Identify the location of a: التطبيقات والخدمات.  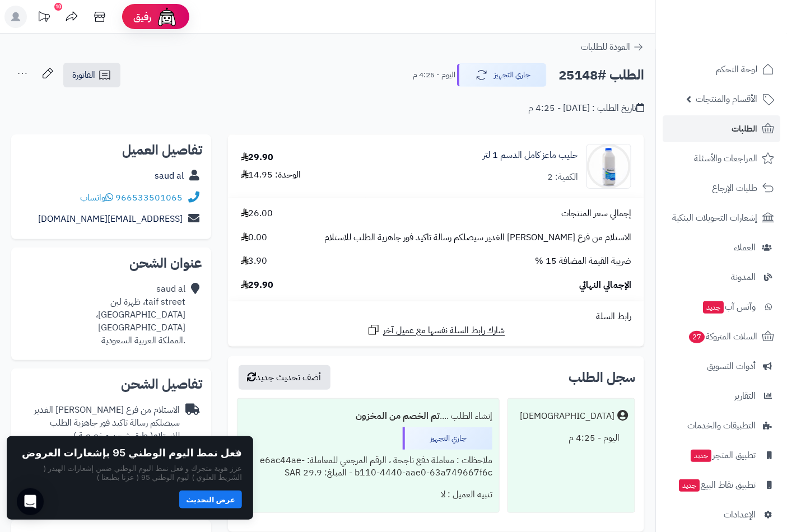
(722, 425).